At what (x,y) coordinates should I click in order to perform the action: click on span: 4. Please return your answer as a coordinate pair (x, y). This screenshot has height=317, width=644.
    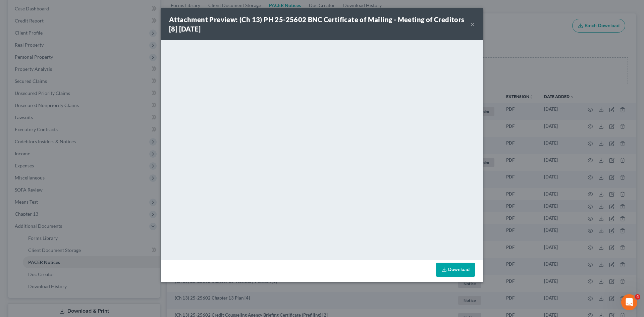
    Looking at the image, I should click on (638, 297).